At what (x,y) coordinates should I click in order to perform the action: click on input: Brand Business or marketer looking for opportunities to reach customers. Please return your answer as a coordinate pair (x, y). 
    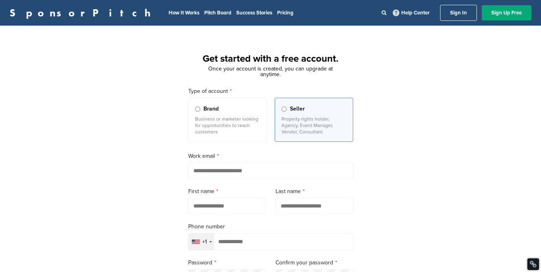
    Looking at the image, I should click on (197, 109).